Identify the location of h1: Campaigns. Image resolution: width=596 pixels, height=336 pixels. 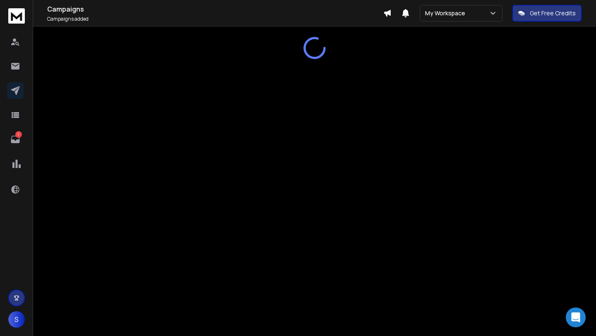
(215, 9).